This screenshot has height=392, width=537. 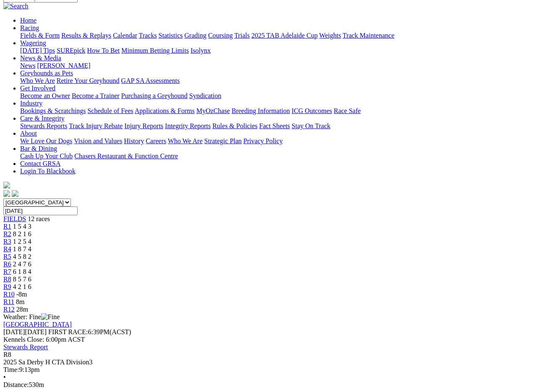 What do you see at coordinates (22, 279) in the screenshot?
I see `span: 8 5 7 6` at bounding box center [22, 279].